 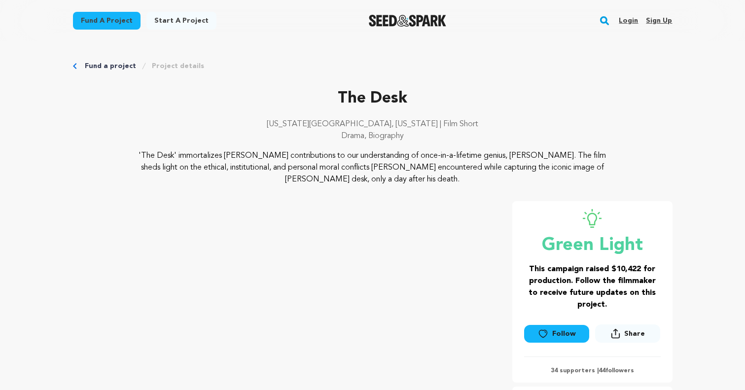 What do you see at coordinates (592, 246) in the screenshot?
I see `p: Green Light` at bounding box center [592, 246].